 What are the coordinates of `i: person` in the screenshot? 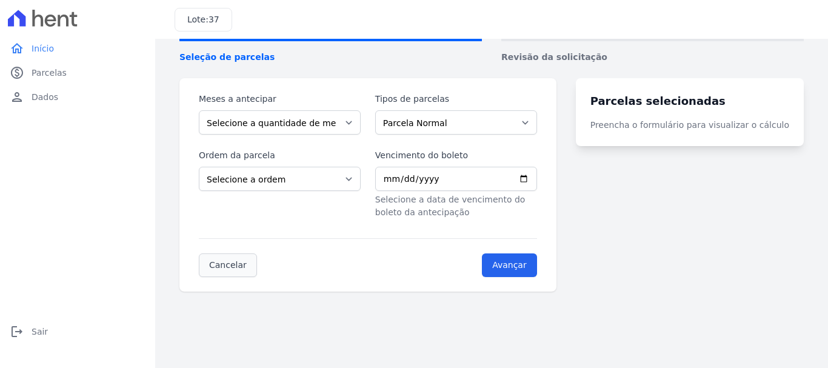 It's located at (17, 97).